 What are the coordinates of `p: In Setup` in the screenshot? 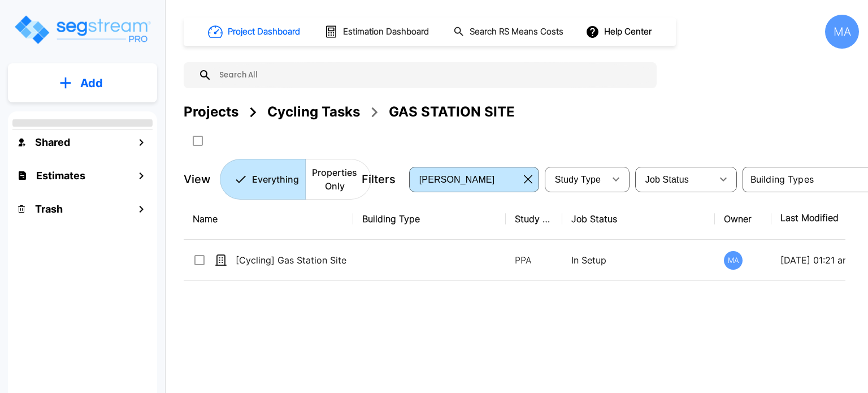 It's located at (638, 260).